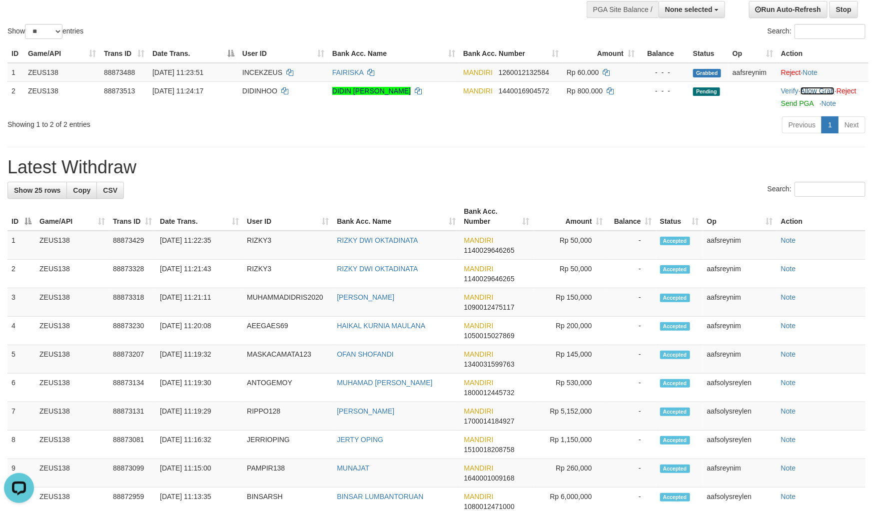 This screenshot has width=873, height=511. Describe the element at coordinates (193, 53) in the screenshot. I see `th: Date Trans.: activate to sort column descending` at that location.